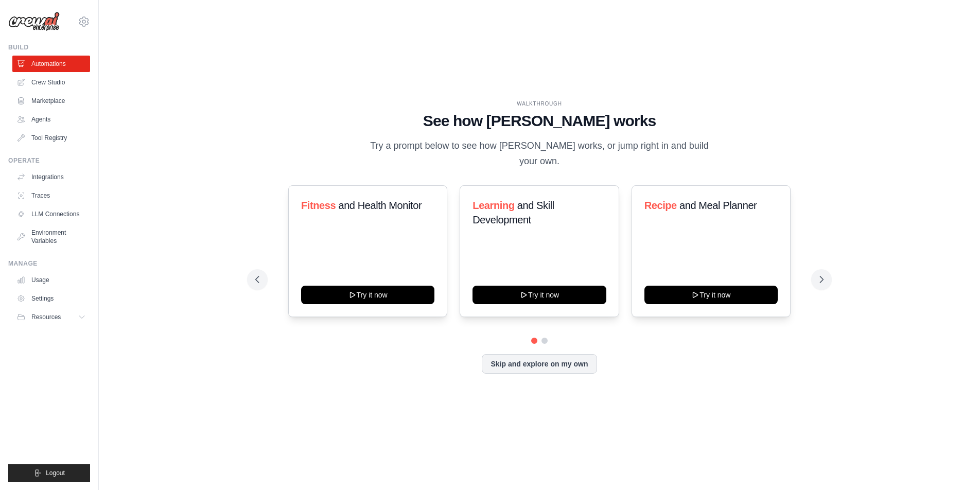  I want to click on div: Operate, so click(49, 161).